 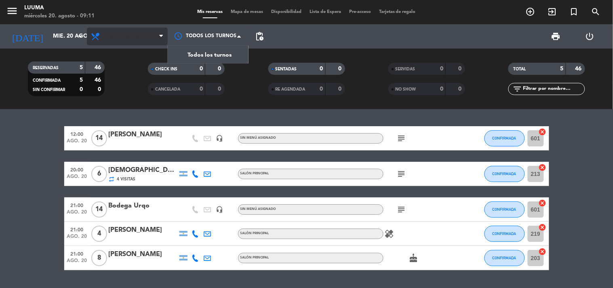 I want to click on span: 20:00, so click(x=77, y=169).